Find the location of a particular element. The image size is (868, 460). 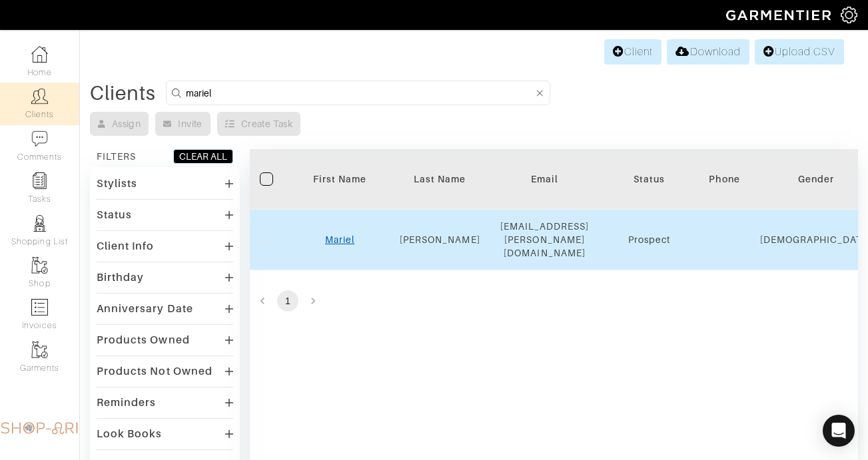

a: Download is located at coordinates (707, 52).